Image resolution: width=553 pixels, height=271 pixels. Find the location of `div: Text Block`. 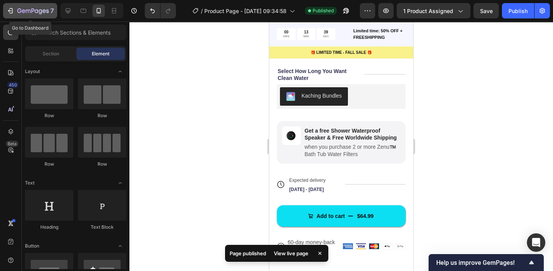

div: Text Block is located at coordinates (102, 227).